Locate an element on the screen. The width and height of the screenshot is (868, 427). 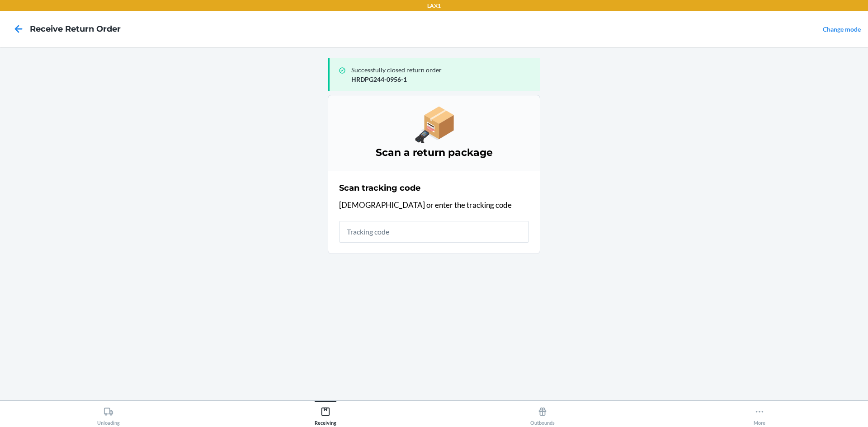
button: Receiving is located at coordinates (325, 413).